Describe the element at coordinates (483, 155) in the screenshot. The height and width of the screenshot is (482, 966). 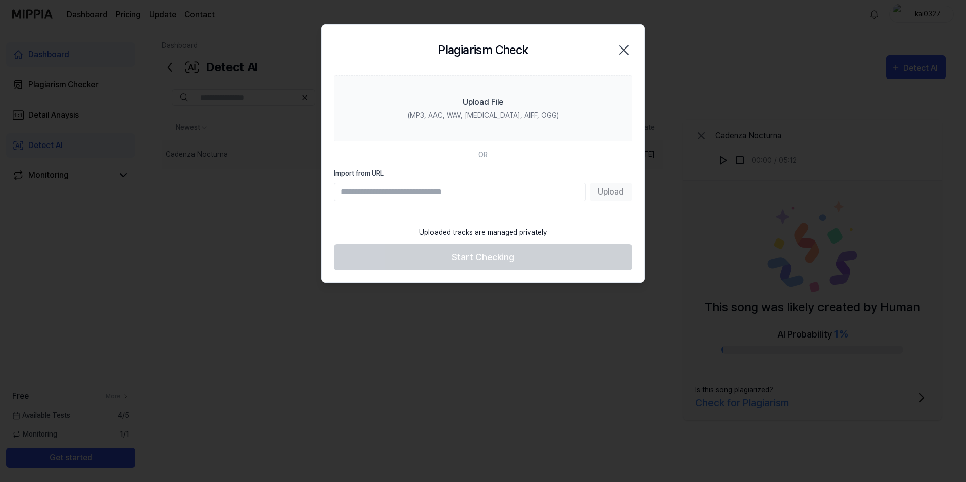
I see `div: OR` at that location.